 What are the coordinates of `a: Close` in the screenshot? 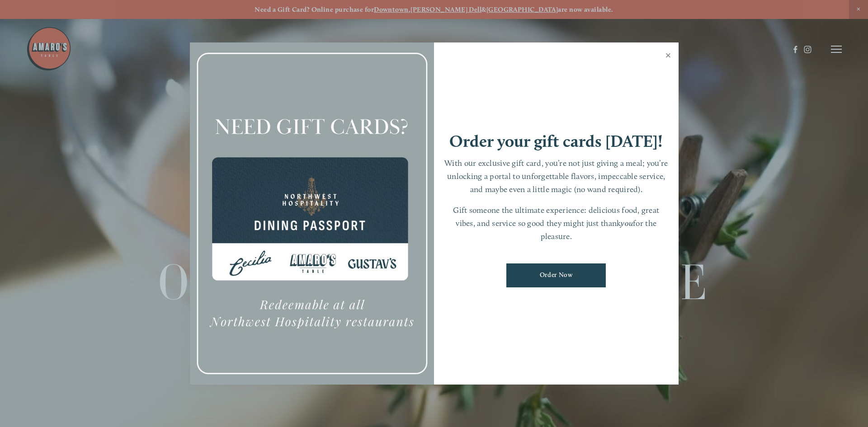 It's located at (668, 56).